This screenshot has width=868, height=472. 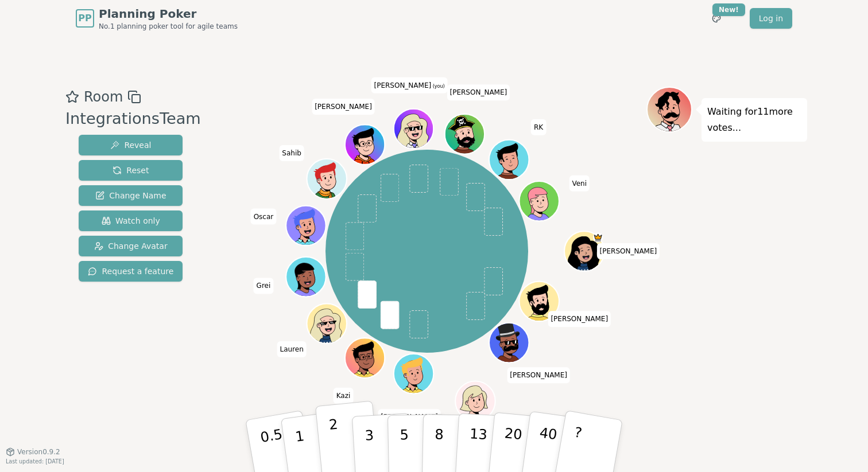 What do you see at coordinates (131, 196) in the screenshot?
I see `span: Change Name` at bounding box center [131, 196].